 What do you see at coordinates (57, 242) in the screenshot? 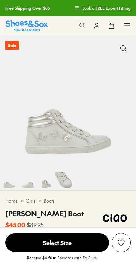
I see `button: Select Size` at bounding box center [57, 242].